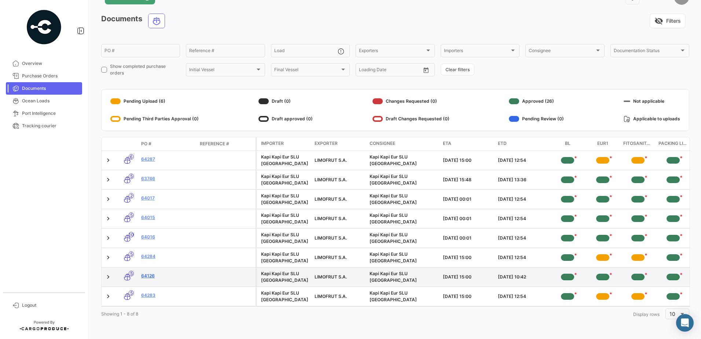 This screenshot has width=701, height=339. I want to click on span: 2, so click(131, 195).